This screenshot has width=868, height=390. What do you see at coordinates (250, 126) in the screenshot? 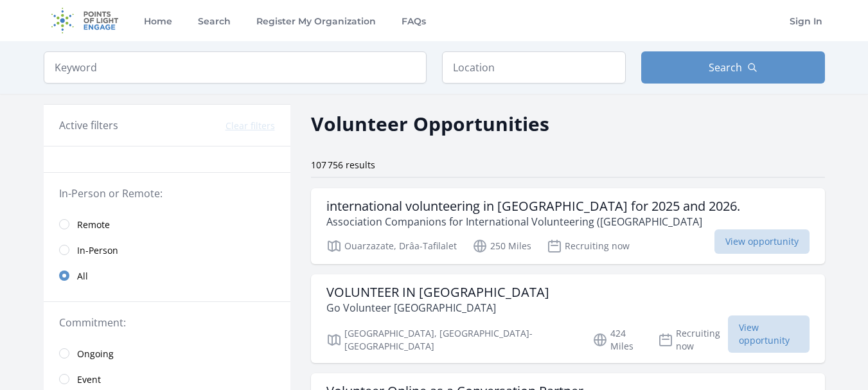
I see `button: Clear filters` at bounding box center [250, 126].